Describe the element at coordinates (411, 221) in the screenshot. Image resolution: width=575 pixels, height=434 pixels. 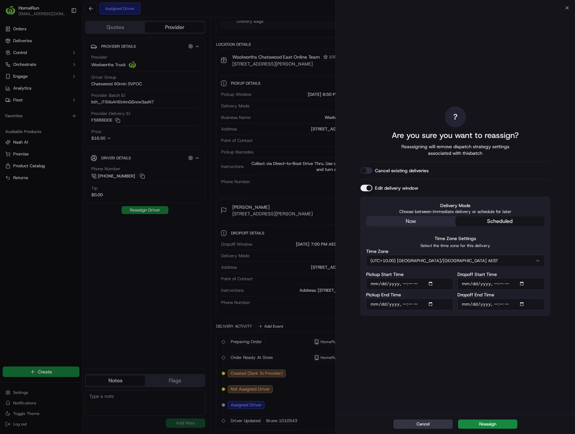
I see `button: now` at that location.